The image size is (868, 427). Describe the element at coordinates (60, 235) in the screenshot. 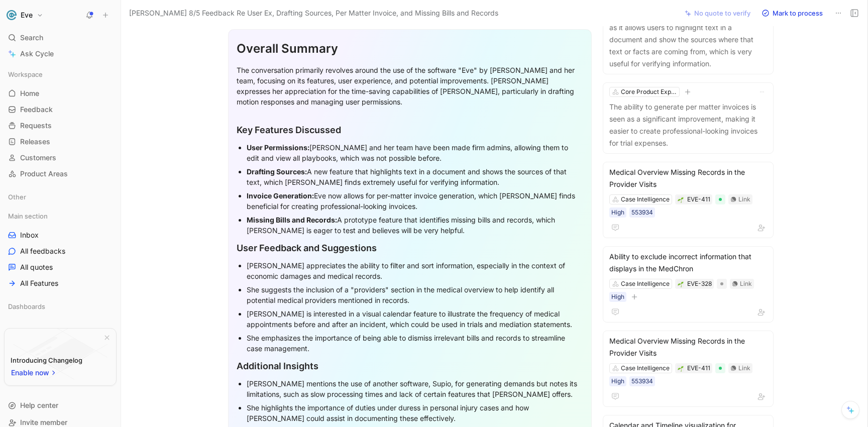

I see `a: Inbox` at that location.